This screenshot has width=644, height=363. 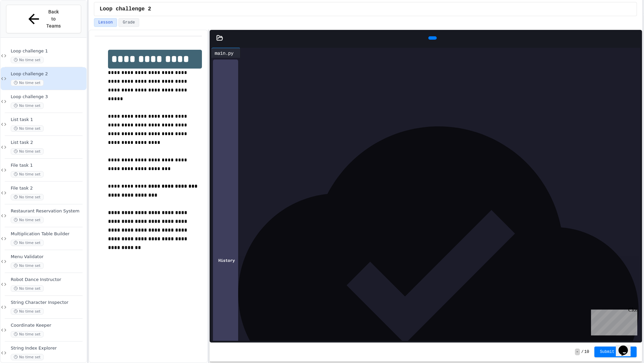 I want to click on span: File task 2, so click(x=48, y=188).